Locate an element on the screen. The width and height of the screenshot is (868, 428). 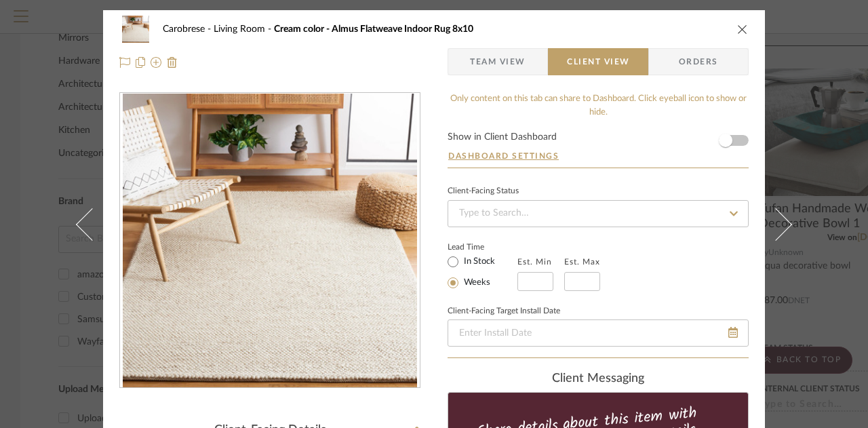
label: Est. Max is located at coordinates (582, 261).